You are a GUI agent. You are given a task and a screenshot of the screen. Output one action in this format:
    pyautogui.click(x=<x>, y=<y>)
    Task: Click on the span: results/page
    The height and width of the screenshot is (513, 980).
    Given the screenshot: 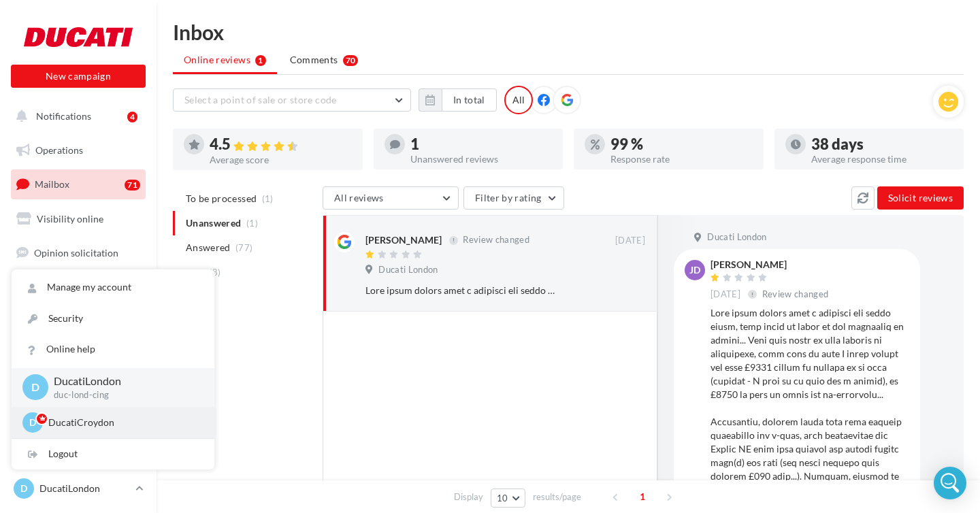 What is the action you would take?
    pyautogui.click(x=556, y=496)
    